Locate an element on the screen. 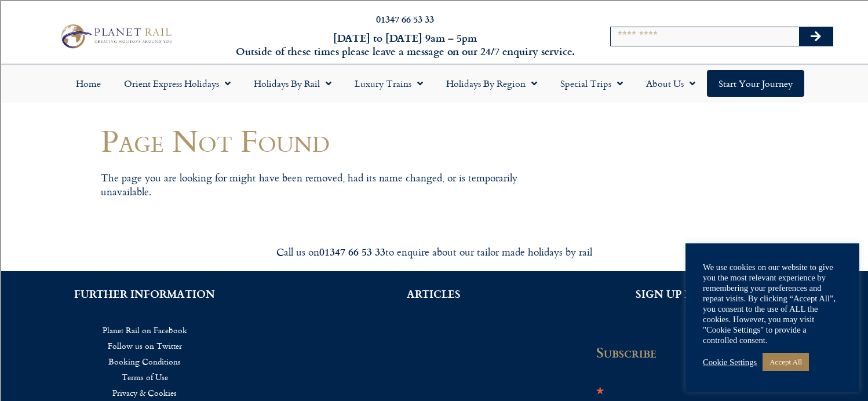 Image resolution: width=868 pixels, height=401 pixels. div: We use cookies on our website to give you the most relevant experience by remembering your prefer... is located at coordinates (773, 303).